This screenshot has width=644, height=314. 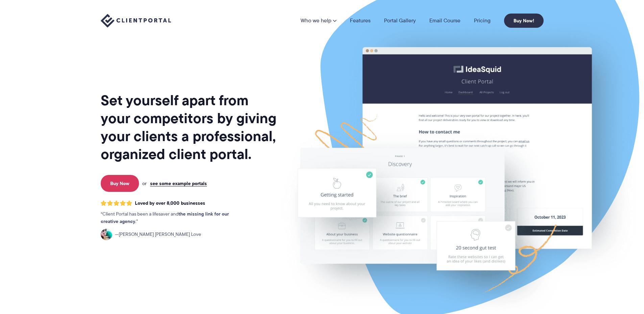 I want to click on a: Buy Now!, so click(x=524, y=21).